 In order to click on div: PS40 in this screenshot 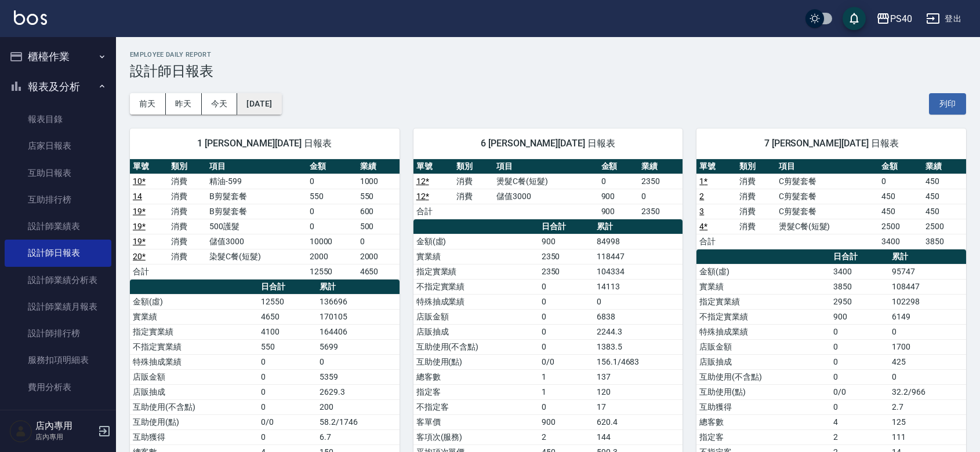, I will do `click(901, 19)`.